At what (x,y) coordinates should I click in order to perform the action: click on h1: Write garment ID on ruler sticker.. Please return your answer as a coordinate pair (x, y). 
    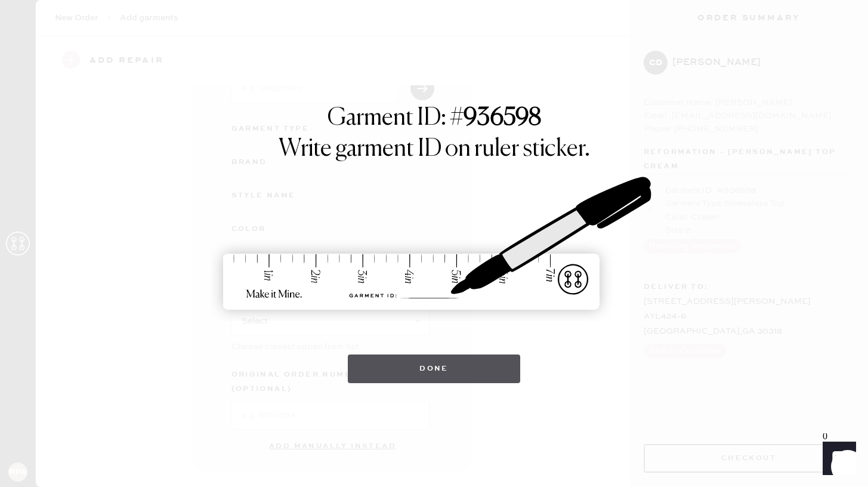
    Looking at the image, I should click on (435, 149).